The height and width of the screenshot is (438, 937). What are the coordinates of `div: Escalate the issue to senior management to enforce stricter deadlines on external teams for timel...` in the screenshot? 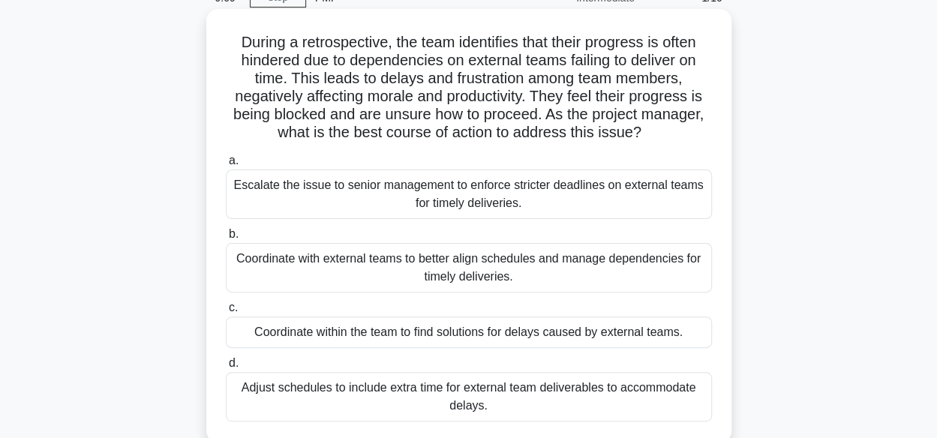 It's located at (469, 194).